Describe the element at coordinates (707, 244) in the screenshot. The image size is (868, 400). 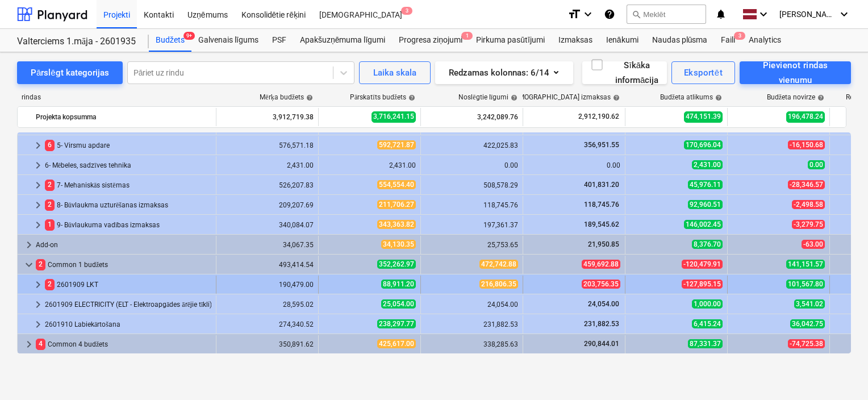
I see `span: 8,376.70` at that location.